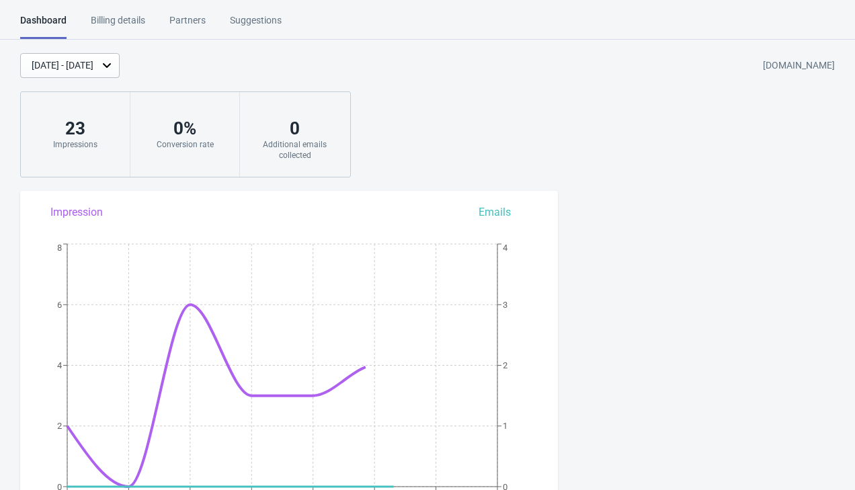 The width and height of the screenshot is (855, 490). Describe the element at coordinates (43, 26) in the screenshot. I see `div: Dashboard` at that location.